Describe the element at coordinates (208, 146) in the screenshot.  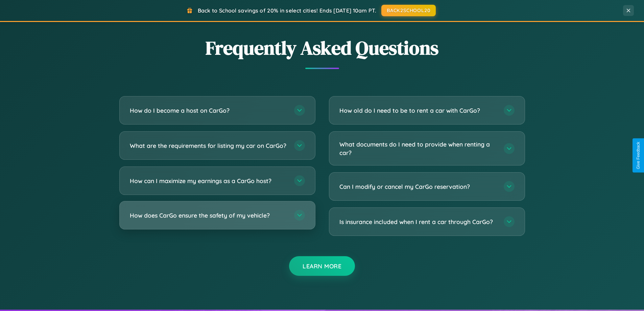
I see `h3: What are the requirements for listing my car on CarGo?` at that location.